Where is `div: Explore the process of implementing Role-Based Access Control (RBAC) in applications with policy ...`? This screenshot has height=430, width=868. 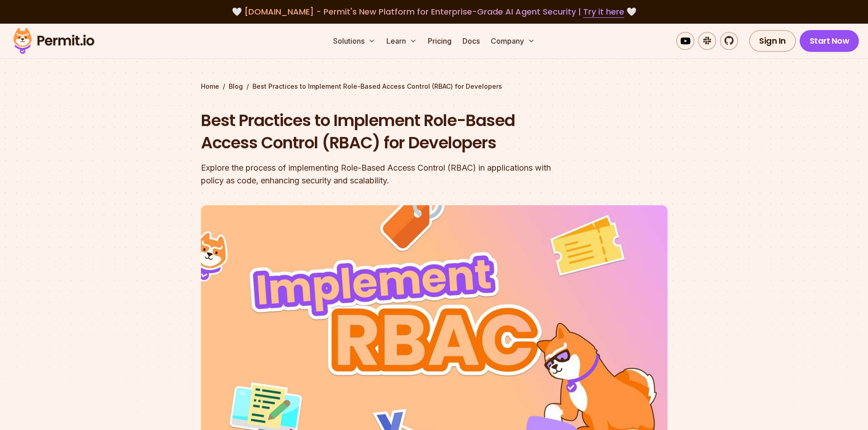 div: Explore the process of implementing Role-Based Access Control (RBAC) in applications with policy ... is located at coordinates (376, 174).